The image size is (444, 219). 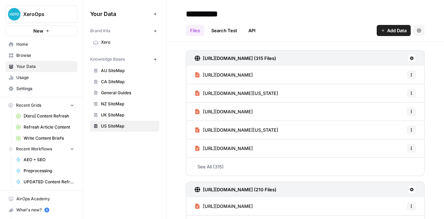 I want to click on a: AEO + SEO, so click(x=45, y=160).